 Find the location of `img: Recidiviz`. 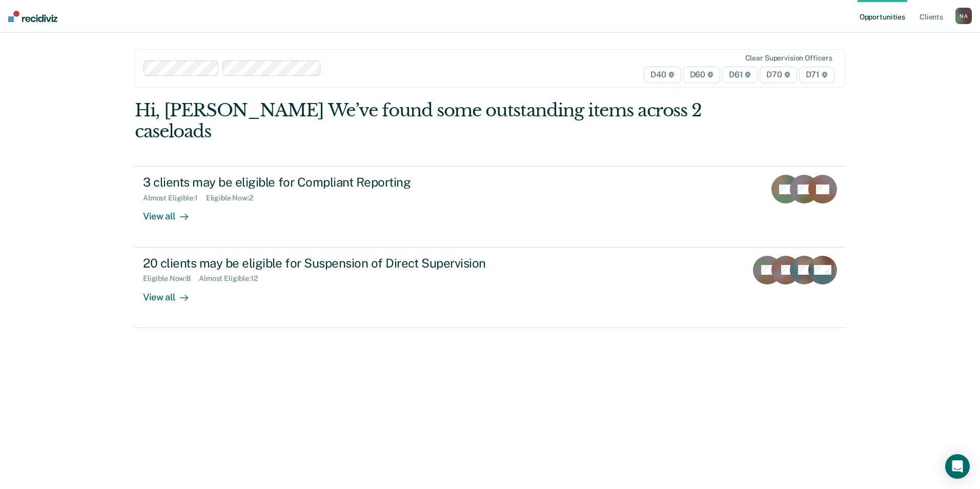

img: Recidiviz is located at coordinates (32, 17).